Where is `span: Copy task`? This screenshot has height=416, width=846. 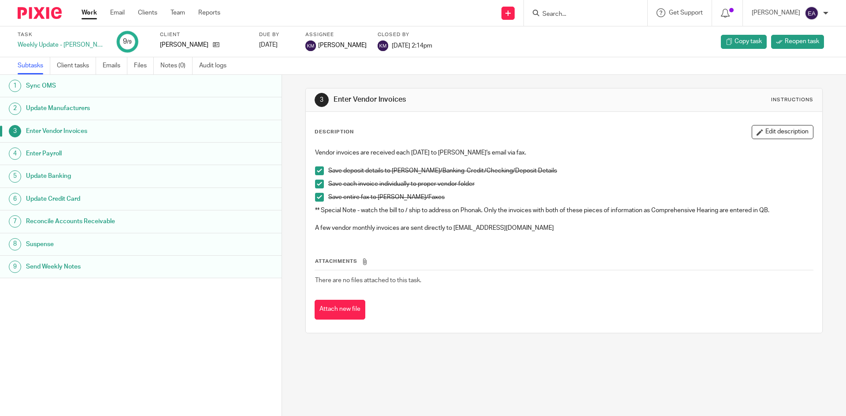
span: Copy task is located at coordinates (748, 41).